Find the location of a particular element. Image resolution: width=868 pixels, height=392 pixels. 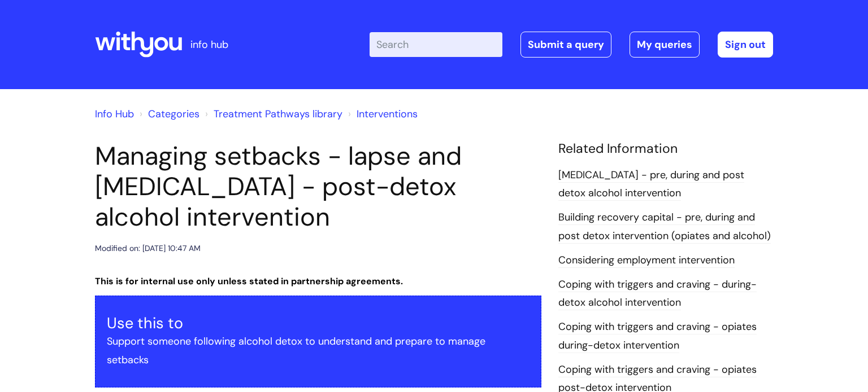

a: My queries is located at coordinates (664, 45).